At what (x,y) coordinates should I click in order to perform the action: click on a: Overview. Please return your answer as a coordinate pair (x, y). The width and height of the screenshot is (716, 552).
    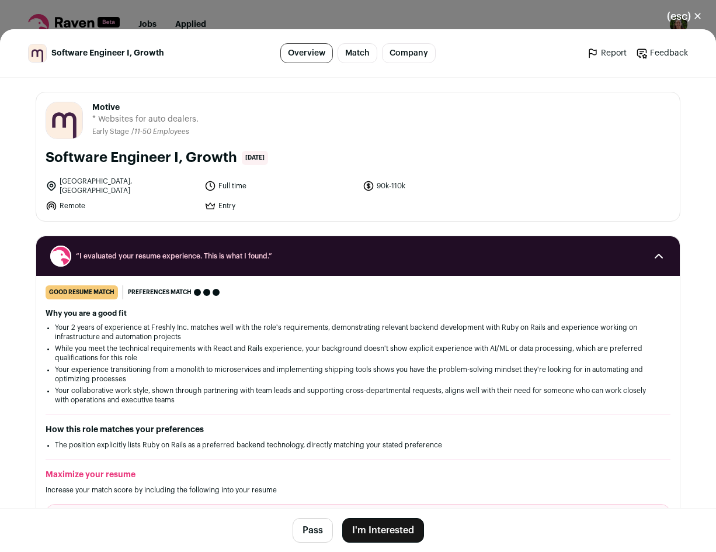
    Looking at the image, I should click on (307, 53).